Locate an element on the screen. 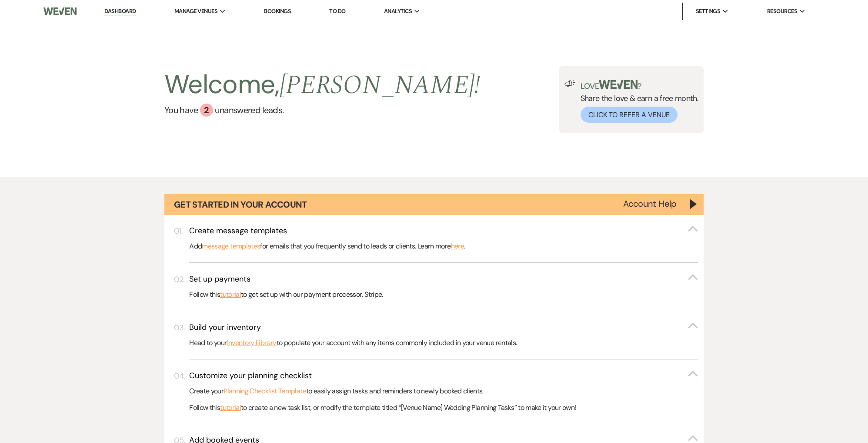  p: Head to your to populate your account with any items commonly included in your venue rentals. is located at coordinates (444, 342).